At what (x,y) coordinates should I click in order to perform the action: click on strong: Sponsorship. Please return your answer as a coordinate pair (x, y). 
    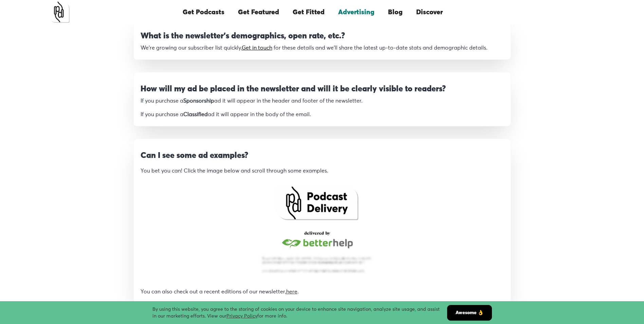
    Looking at the image, I should click on (198, 101).